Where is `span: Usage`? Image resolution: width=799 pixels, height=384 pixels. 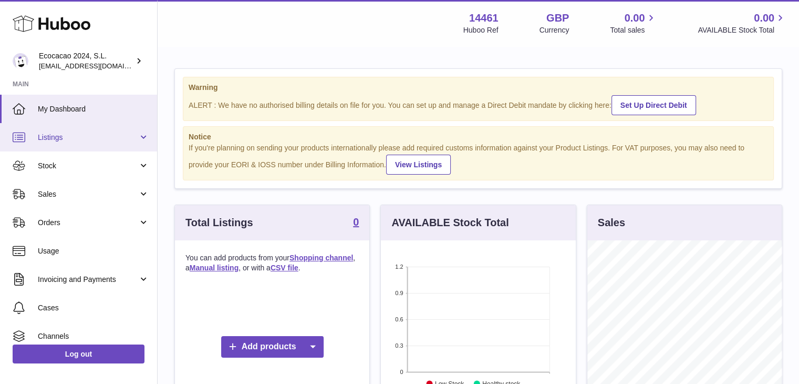
span: Usage is located at coordinates (94, 251).